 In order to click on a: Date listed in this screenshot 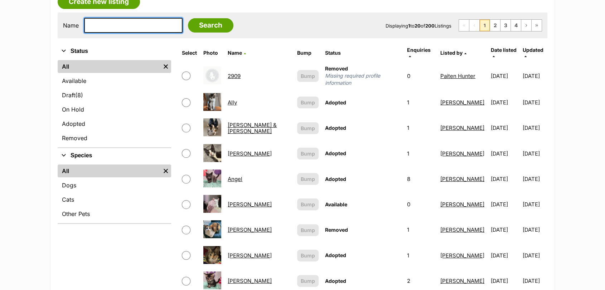, I will do `click(504, 53)`.